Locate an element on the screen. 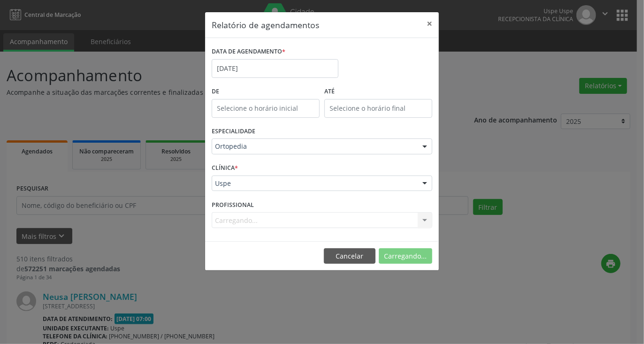 The image size is (644, 344). input: Selecione uma data ou intervalo is located at coordinates (275, 69).